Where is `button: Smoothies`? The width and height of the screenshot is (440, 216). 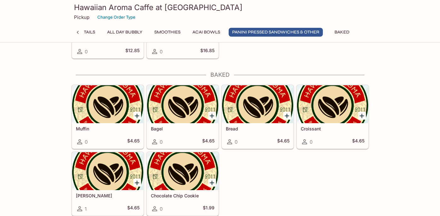
button: Smoothies is located at coordinates (167, 32).